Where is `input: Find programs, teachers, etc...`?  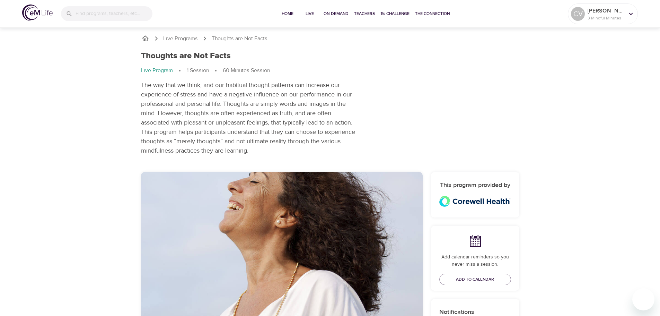 input: Find programs, teachers, etc... is located at coordinates (114, 14).